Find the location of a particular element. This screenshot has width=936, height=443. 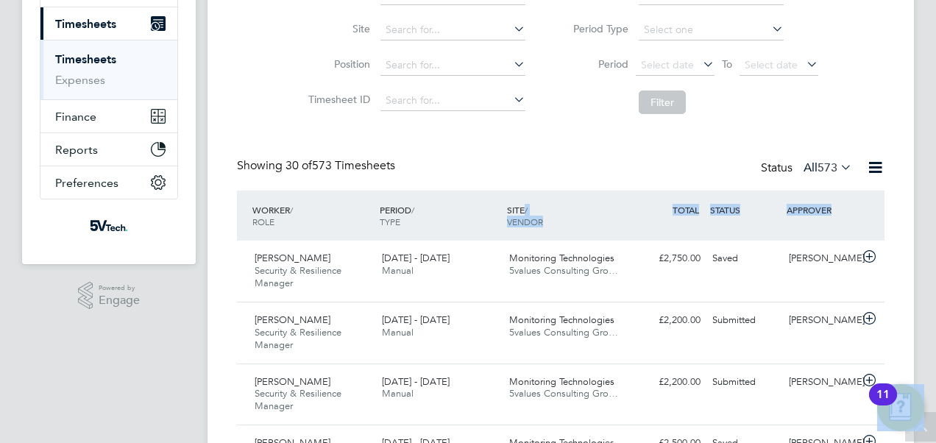

span: Finance is located at coordinates (76, 116).